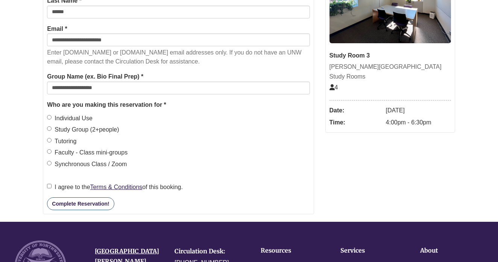  Describe the element at coordinates (70, 118) in the screenshot. I see `label: Individual Use` at that location.